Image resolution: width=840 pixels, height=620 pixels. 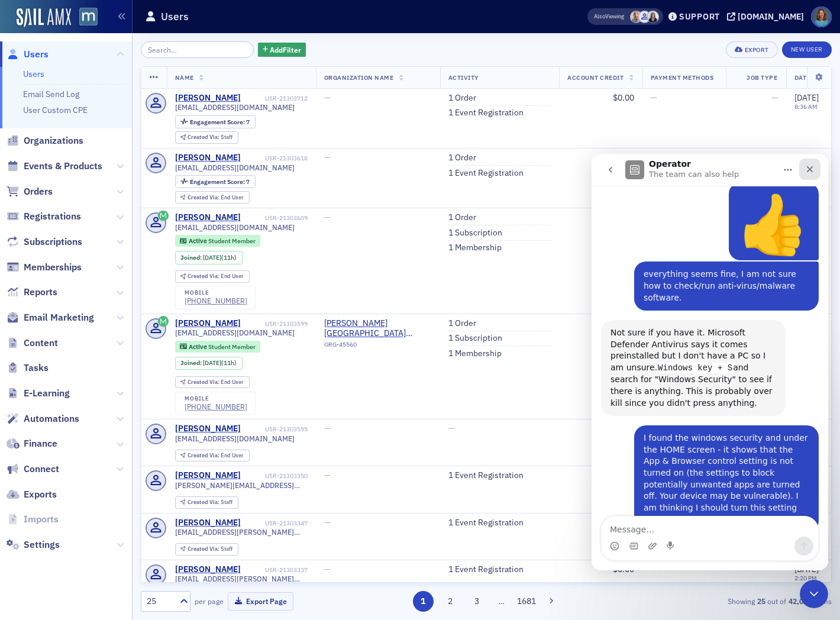 I want to click on button: 1, so click(x=423, y=601).